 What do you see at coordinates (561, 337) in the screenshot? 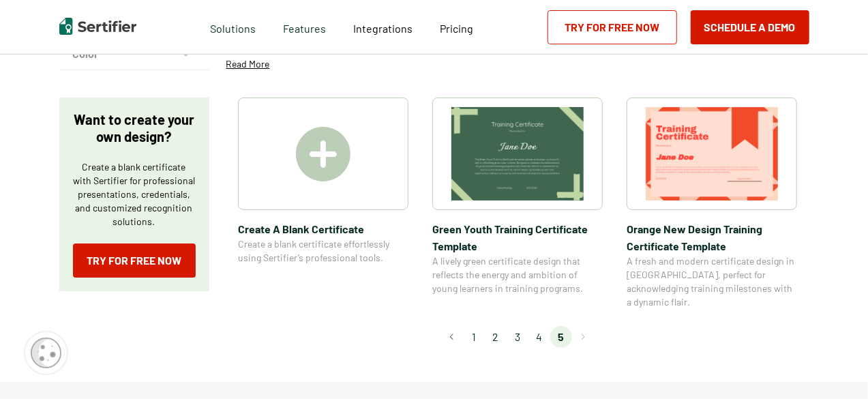
I see `li: page 5` at bounding box center [561, 337].